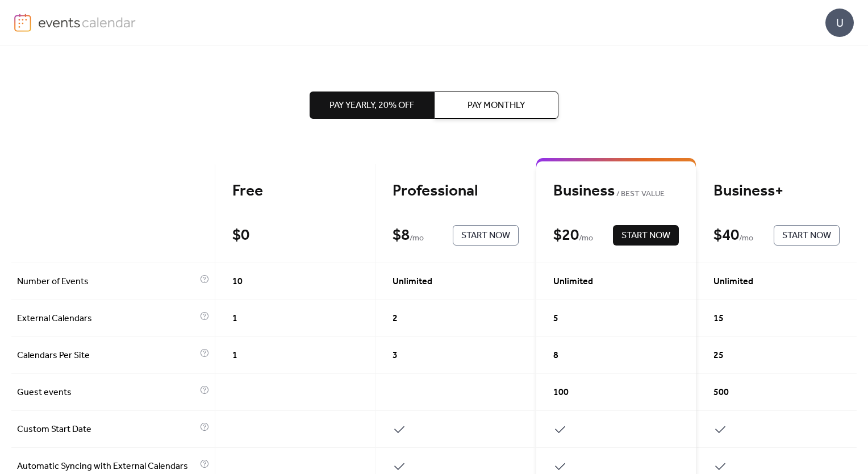 This screenshot has width=868, height=474. I want to click on div: Professional, so click(456, 191).